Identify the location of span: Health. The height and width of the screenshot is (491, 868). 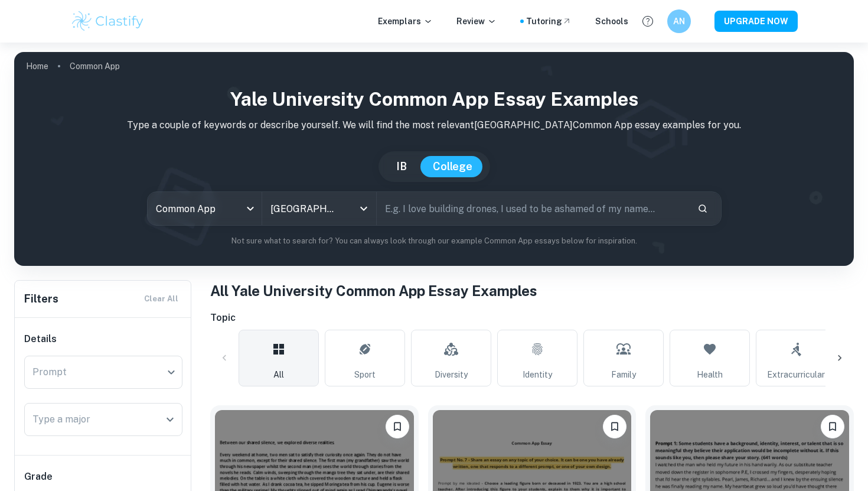
(710, 374).